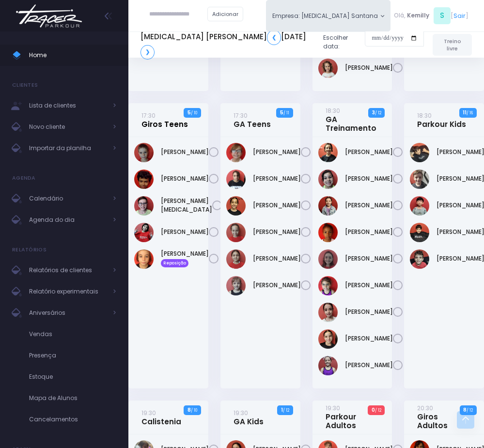 This screenshot has width=484, height=448. I want to click on strong: 3, so click(374, 112).